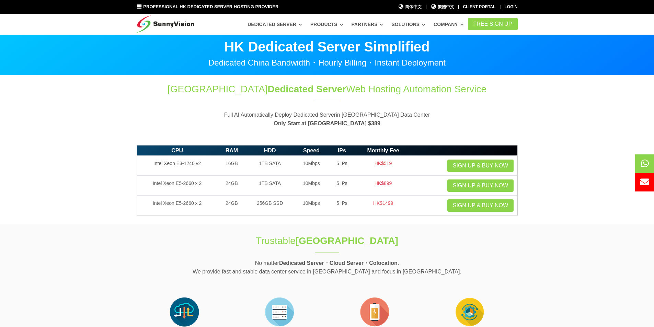 This screenshot has height=327, width=654. What do you see at coordinates (410, 7) in the screenshot?
I see `span: 简体中文` at bounding box center [410, 7].